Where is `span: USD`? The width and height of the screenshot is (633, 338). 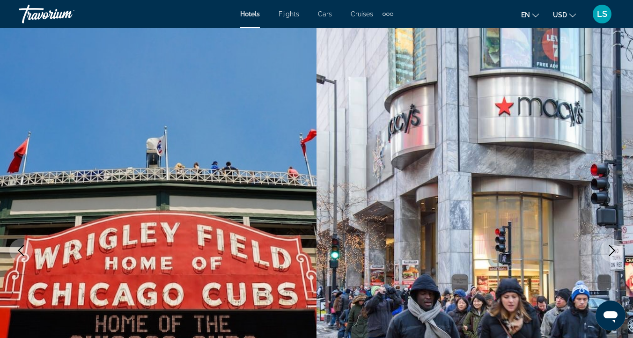 span: USD is located at coordinates (560, 15).